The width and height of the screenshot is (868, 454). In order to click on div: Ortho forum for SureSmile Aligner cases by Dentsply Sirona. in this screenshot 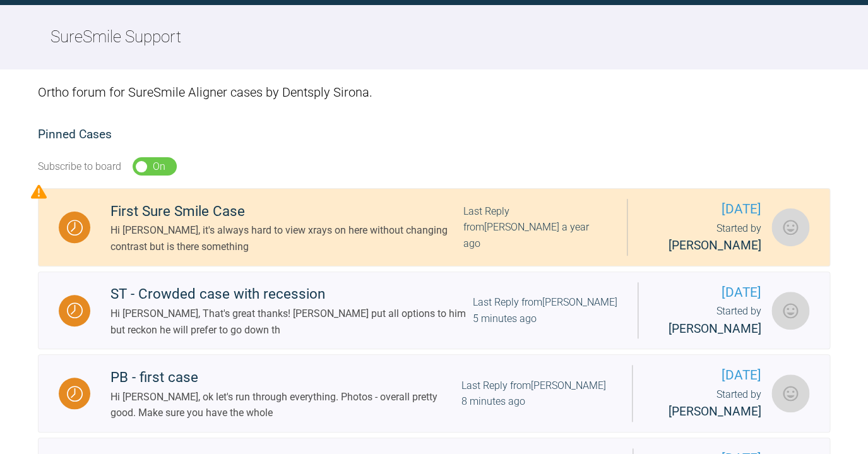, I will do `click(434, 92)`.